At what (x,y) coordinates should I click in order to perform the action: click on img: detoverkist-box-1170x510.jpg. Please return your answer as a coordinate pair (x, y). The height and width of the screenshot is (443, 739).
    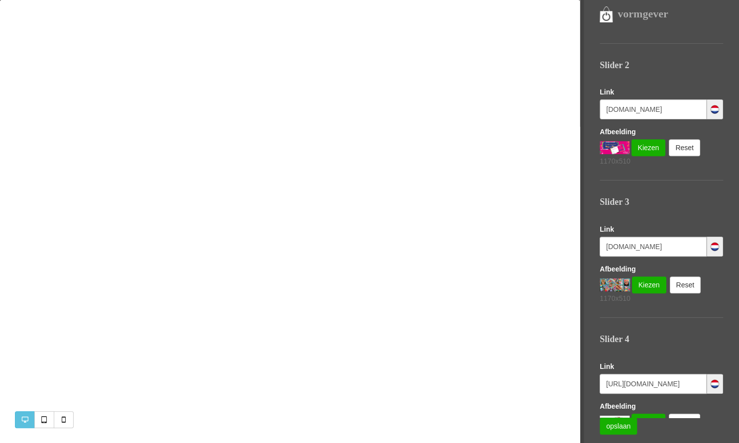
    Looking at the image, I should click on (615, 422).